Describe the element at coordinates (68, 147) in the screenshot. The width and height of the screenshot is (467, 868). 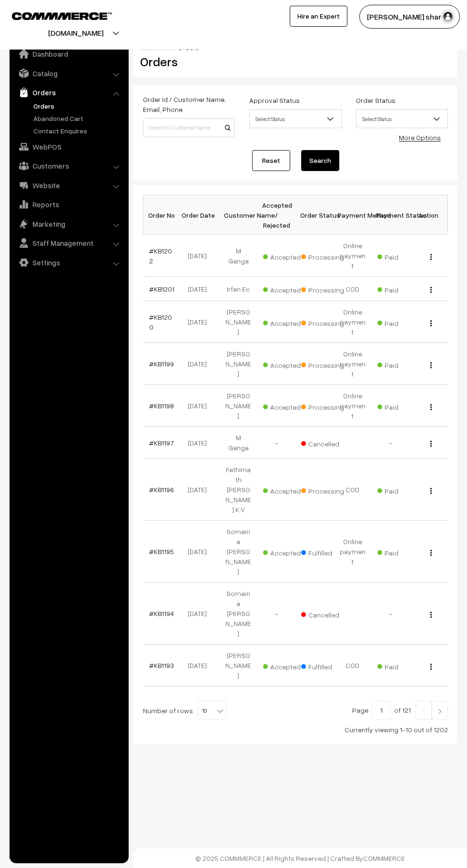
I see `a: WebPOS` at that location.